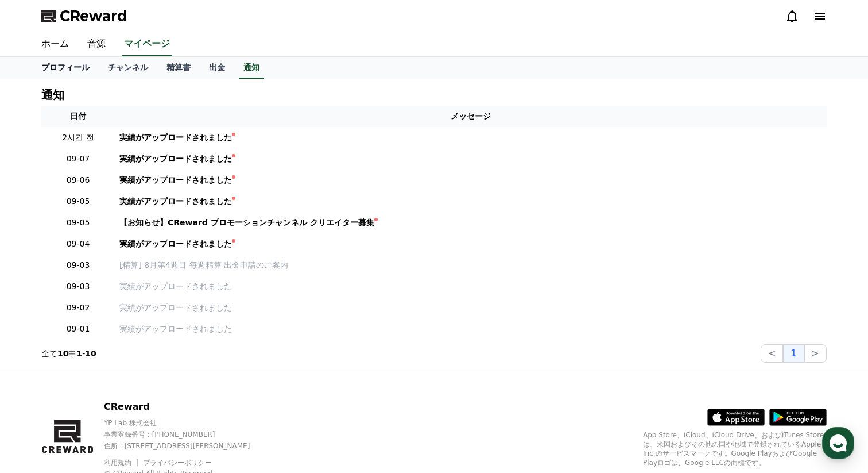  Describe the element at coordinates (187, 407) in the screenshot. I see `p: CReward` at that location.